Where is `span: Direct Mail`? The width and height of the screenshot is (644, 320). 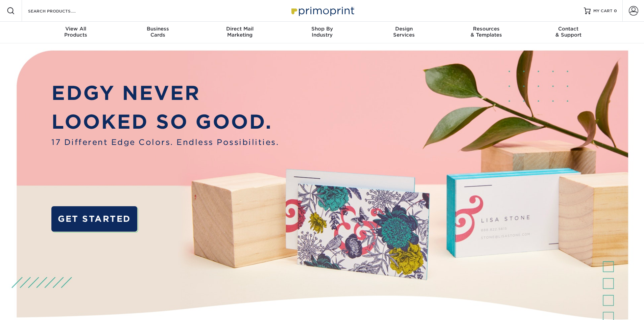 span: Direct Mail is located at coordinates (240, 29).